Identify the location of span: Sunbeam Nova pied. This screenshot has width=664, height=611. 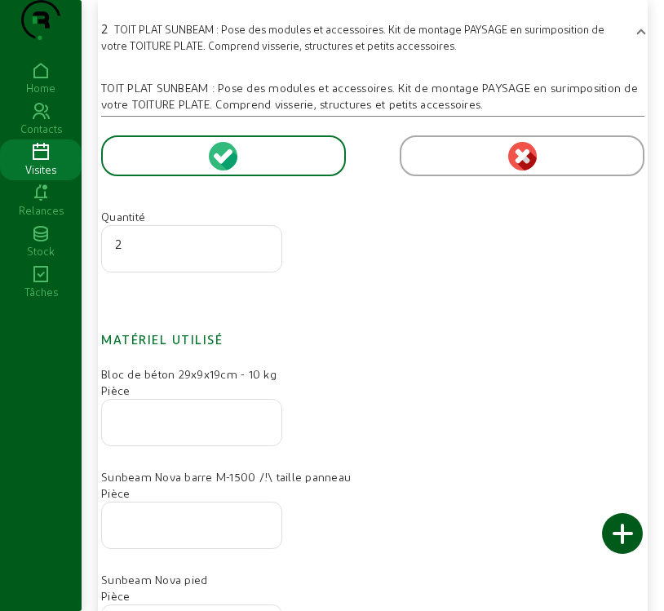
(154, 579).